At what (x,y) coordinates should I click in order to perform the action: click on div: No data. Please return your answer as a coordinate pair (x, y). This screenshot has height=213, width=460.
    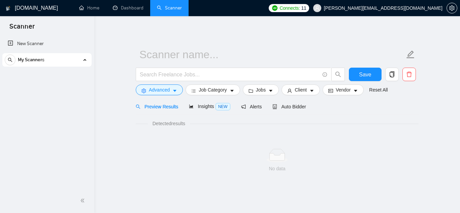
    Looking at the image, I should click on (277, 169).